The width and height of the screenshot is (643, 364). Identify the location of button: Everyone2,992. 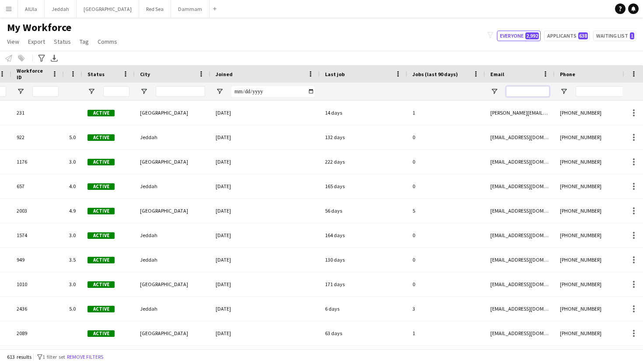
(519, 36).